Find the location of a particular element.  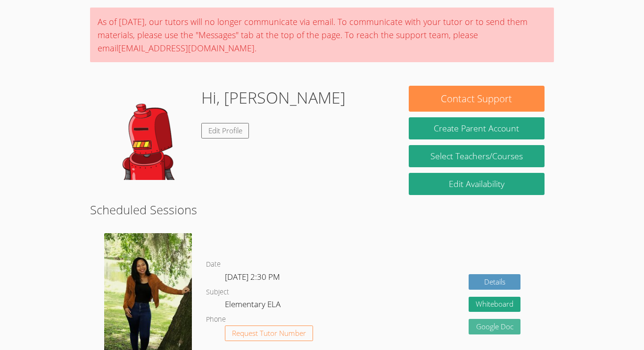

dt: Subject is located at coordinates (217, 292).